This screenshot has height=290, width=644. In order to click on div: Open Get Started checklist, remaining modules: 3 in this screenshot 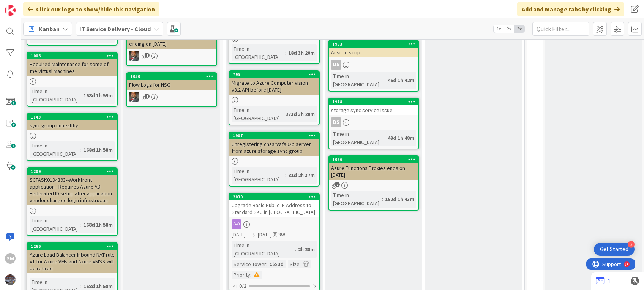, I will do `click(614, 249)`.